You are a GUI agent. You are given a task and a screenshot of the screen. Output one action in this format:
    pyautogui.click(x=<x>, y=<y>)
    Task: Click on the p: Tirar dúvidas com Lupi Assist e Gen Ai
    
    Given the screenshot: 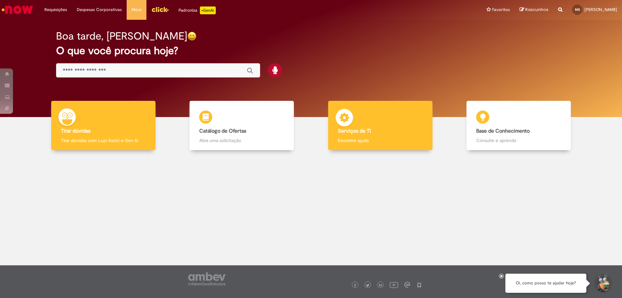 What is the action you would take?
    pyautogui.click(x=103, y=140)
    